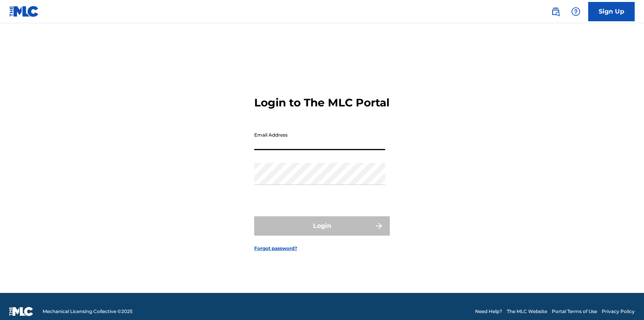  I want to click on img: help, so click(576, 11).